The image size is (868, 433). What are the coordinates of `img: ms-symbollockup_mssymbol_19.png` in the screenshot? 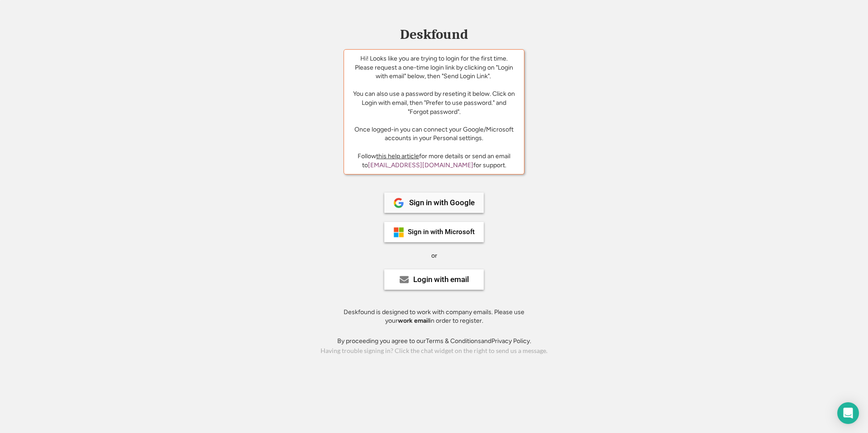 It's located at (399, 232).